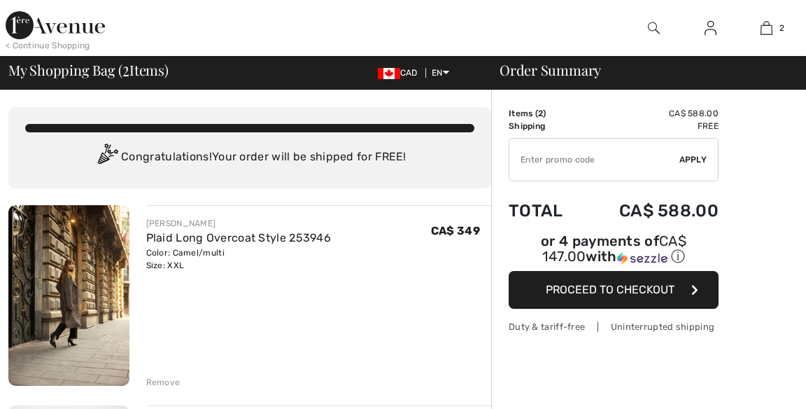 The width and height of the screenshot is (806, 409). I want to click on img: My Bag, so click(766, 28).